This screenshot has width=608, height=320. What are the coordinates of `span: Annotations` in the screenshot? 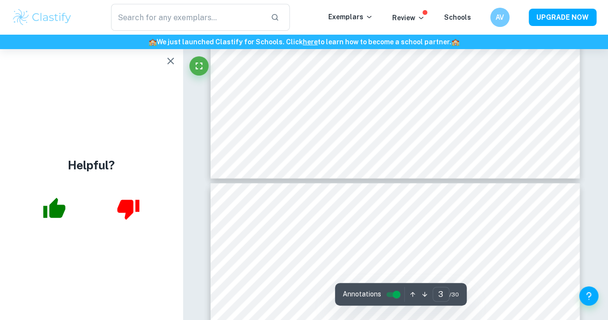 It's located at (362, 294).